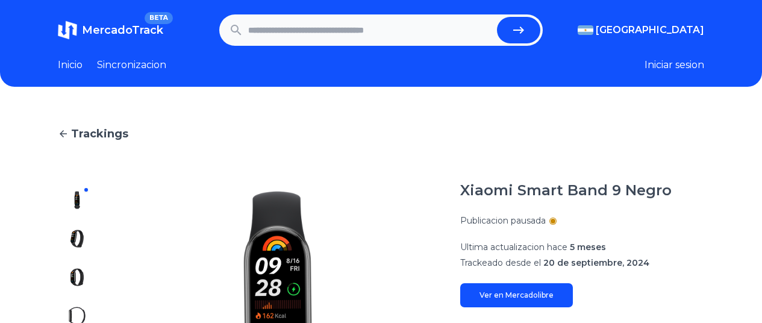 The height and width of the screenshot is (323, 762). I want to click on span: Trackeado desde el, so click(501, 263).